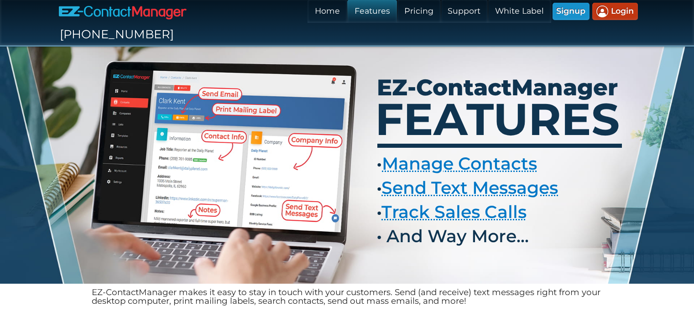 This screenshot has width=694, height=317. I want to click on img: EZ-ContactManager, so click(123, 12).